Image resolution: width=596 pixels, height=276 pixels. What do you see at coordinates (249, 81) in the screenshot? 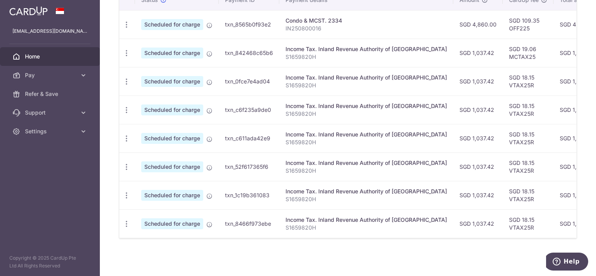
I see `td: txn_0fce7e4ad04` at bounding box center [249, 81].